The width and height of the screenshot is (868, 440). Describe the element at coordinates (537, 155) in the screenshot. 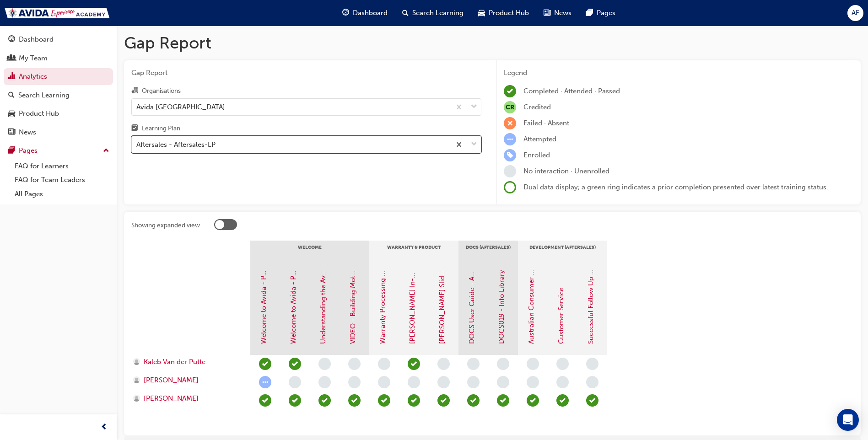

I see `span: Enrolled` at that location.